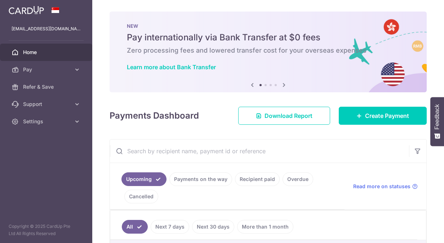 The image size is (444, 243). Describe the element at coordinates (47, 70) in the screenshot. I see `span: Pay` at that location.